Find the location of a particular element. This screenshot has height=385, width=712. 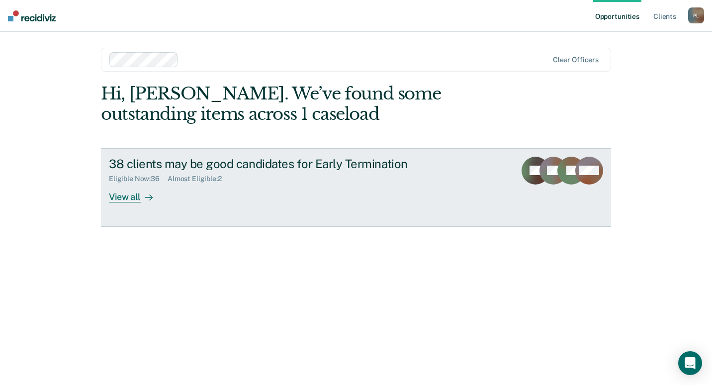

div: View all is located at coordinates (137, 192).